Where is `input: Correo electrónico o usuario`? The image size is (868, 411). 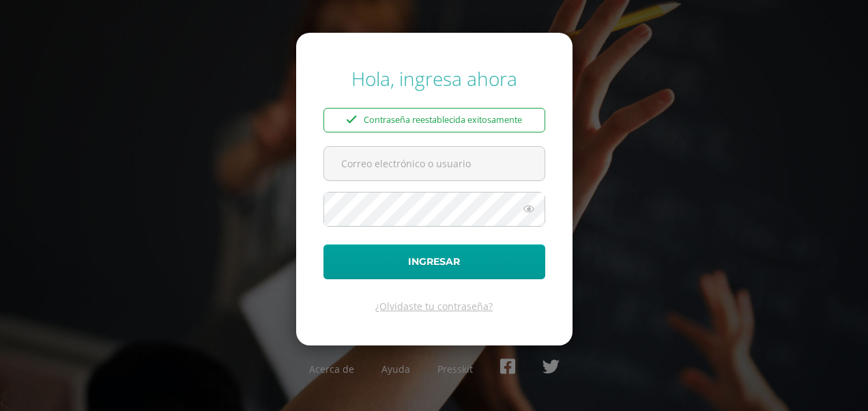
input: Correo electrónico o usuario is located at coordinates (434, 163).